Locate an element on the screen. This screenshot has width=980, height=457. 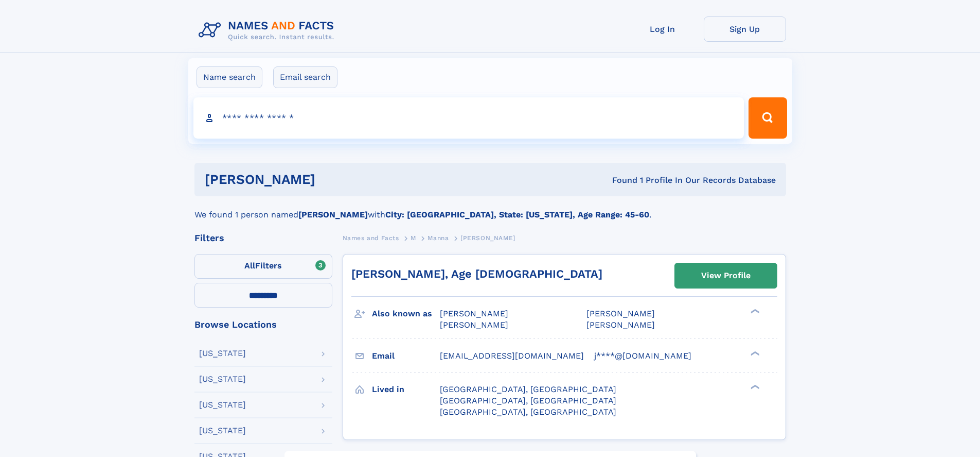
div: Filters is located at coordinates (264, 238).